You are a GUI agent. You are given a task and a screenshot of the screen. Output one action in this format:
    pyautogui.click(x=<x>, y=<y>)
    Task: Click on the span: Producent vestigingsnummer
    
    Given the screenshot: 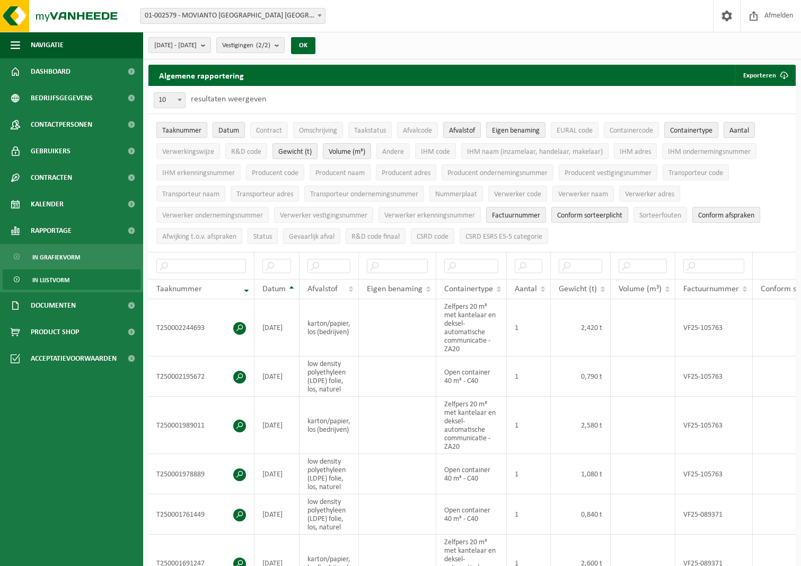 What is the action you would take?
    pyautogui.click(x=608, y=173)
    